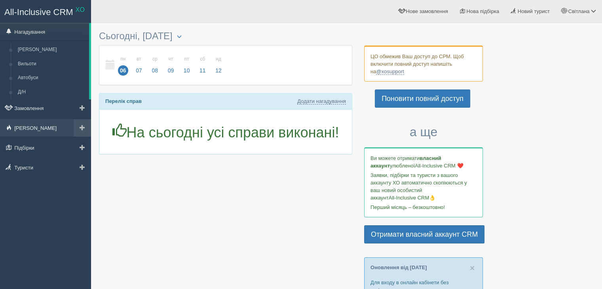  Describe the element at coordinates (123, 59) in the screenshot. I see `small: пн` at that location.